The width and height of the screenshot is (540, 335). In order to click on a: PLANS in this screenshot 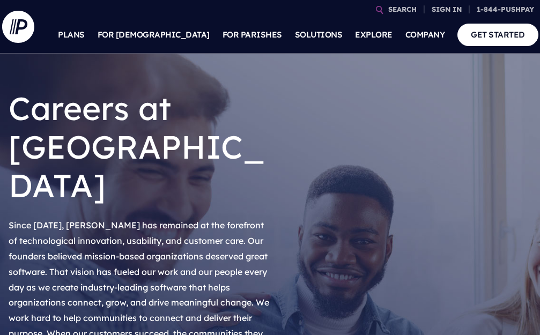, I will do `click(71, 35)`.